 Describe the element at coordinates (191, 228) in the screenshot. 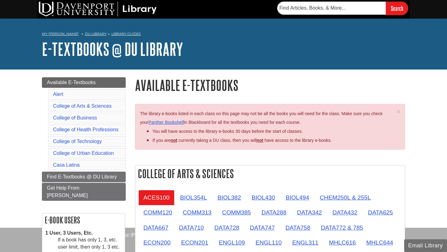

I see `a: DATA710` at that location.